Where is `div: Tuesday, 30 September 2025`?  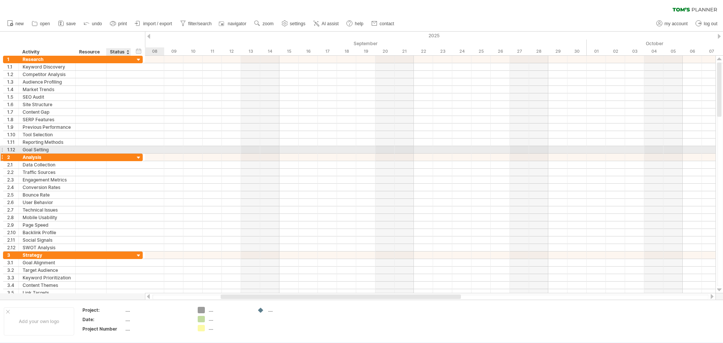 div: Tuesday, 30 September 2025 is located at coordinates (577, 51).